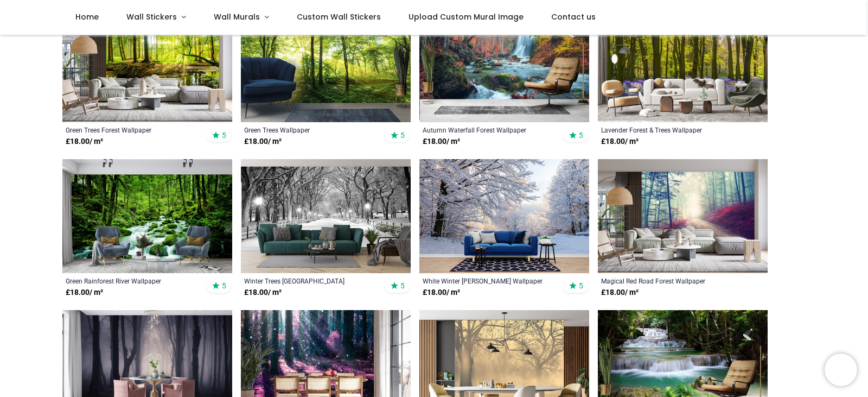  I want to click on a: Green Trees Wallpaper, so click(309, 130).